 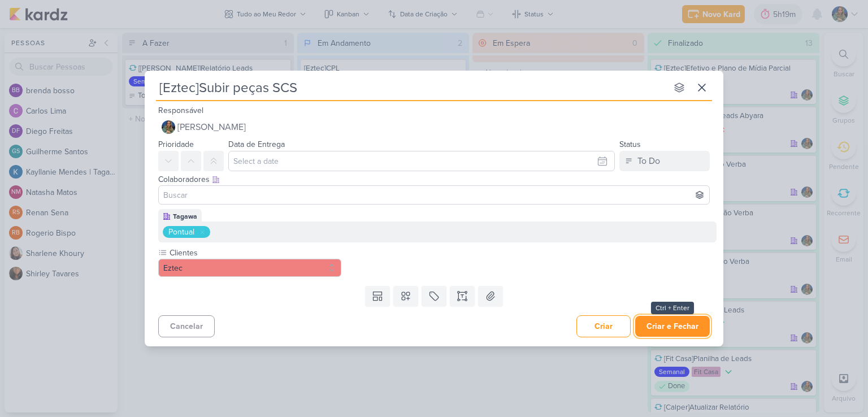 What do you see at coordinates (411, 88) in the screenshot?
I see `input: Kard Sem Título` at bounding box center [411, 88].